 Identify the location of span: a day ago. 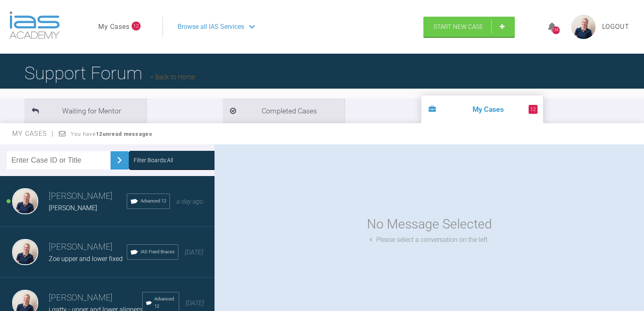
(189, 201).